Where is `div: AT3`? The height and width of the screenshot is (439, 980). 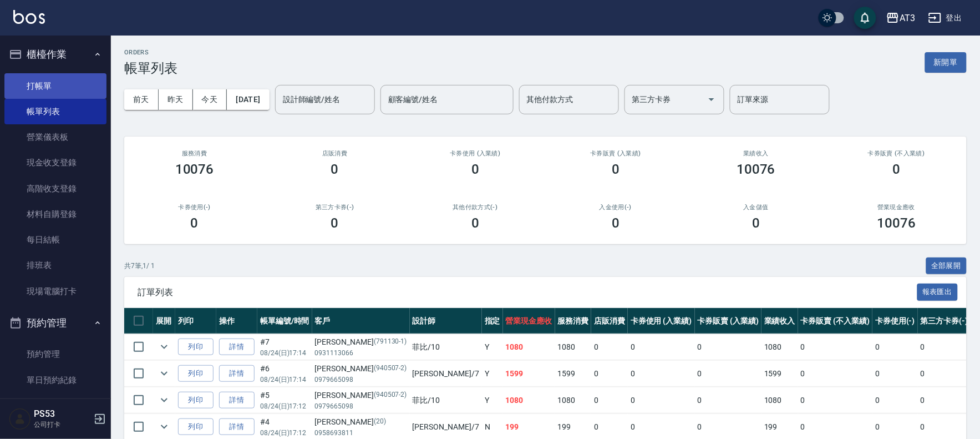 div: AT3 is located at coordinates (907, 18).